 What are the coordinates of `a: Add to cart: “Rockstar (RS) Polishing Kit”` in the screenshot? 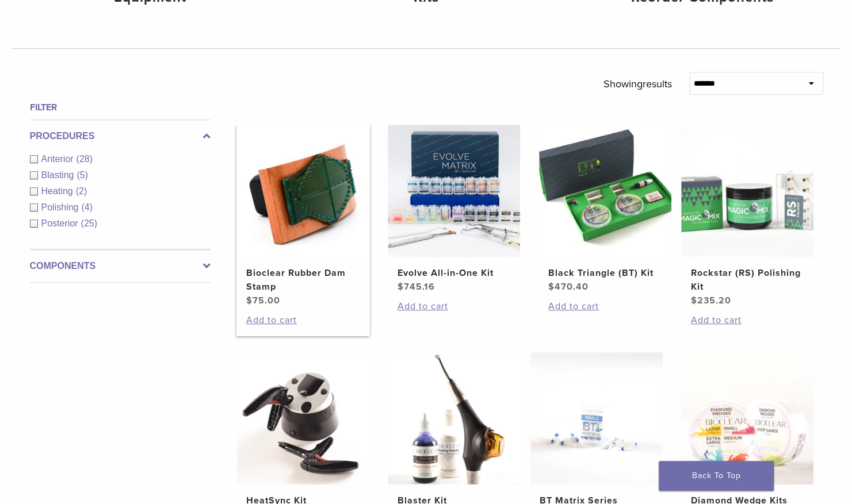 It's located at (747, 320).